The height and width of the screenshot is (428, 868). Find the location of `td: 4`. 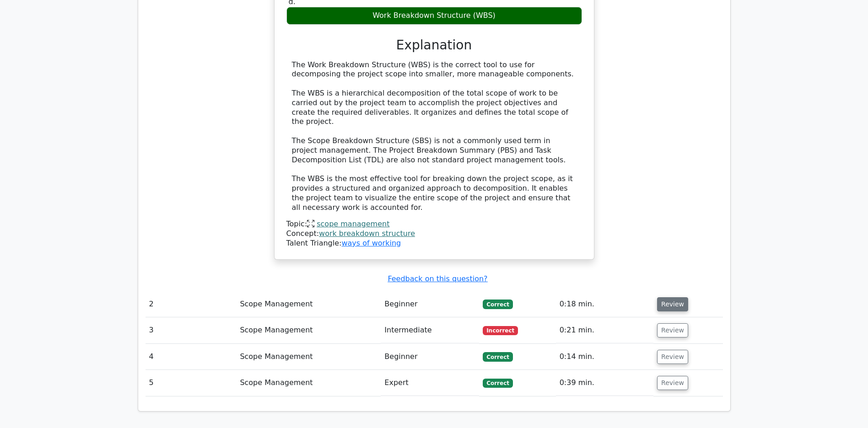

td: 4 is located at coordinates (191, 357).